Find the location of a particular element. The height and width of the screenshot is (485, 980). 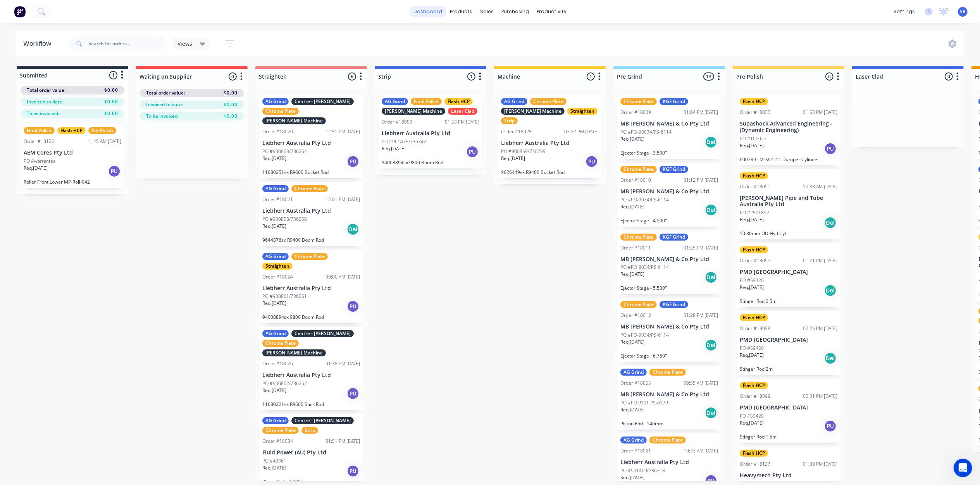

p: AEM Cores Pty Ltd is located at coordinates (73, 152).